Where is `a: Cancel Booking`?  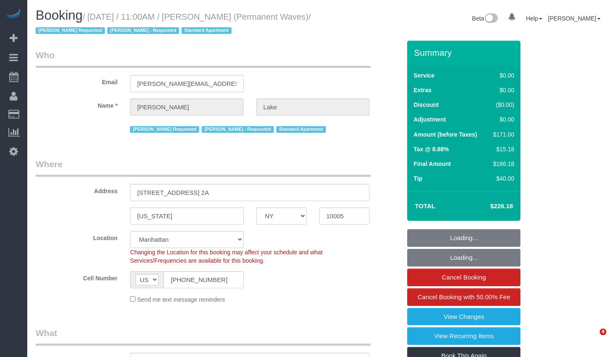
a: Cancel Booking is located at coordinates (464, 278).